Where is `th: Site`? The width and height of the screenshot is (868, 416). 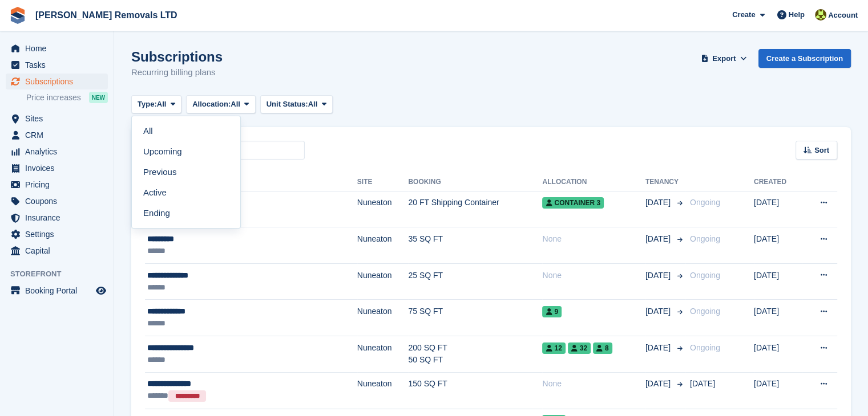 th: Site is located at coordinates (383, 182).